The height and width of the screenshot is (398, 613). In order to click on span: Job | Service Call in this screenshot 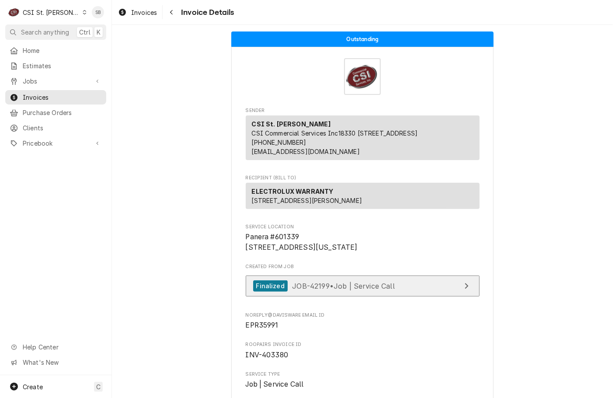, I will do `click(275, 384)`.